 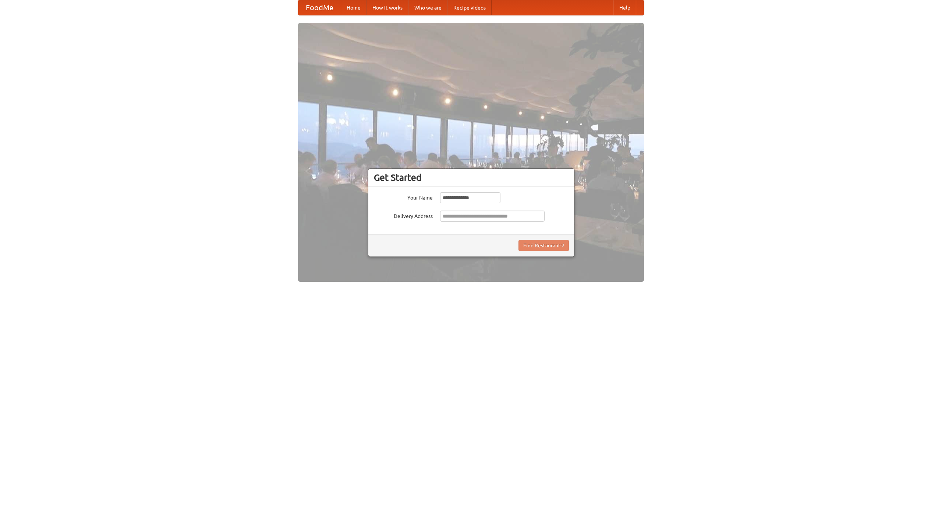 What do you see at coordinates (625, 8) in the screenshot?
I see `a: Help` at bounding box center [625, 8].